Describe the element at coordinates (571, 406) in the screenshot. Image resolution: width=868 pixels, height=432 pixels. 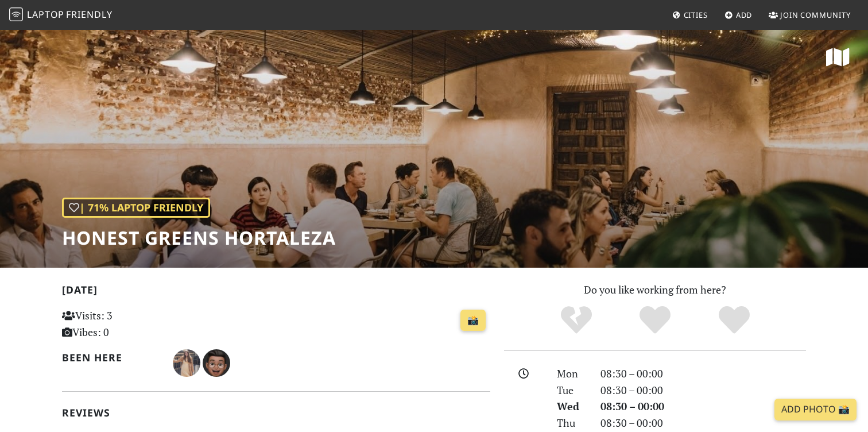
I see `div: Wed` at that location.